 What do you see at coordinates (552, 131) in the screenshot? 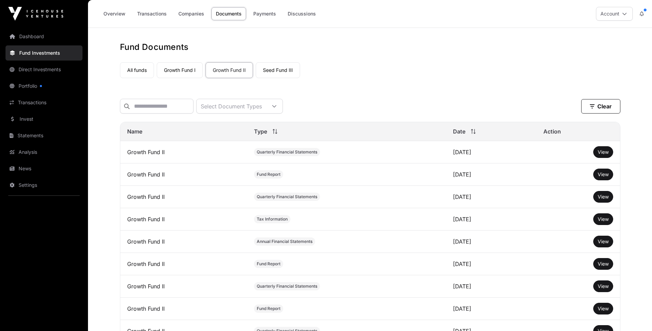
I see `span: Action` at bounding box center [552, 131].